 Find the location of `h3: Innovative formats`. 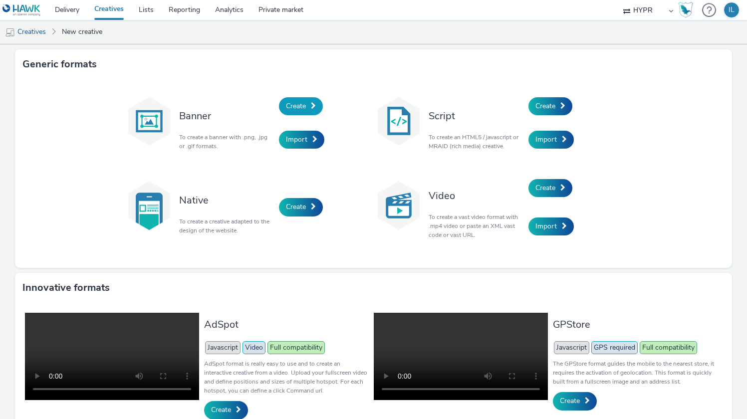

h3: Innovative formats is located at coordinates (66, 288).